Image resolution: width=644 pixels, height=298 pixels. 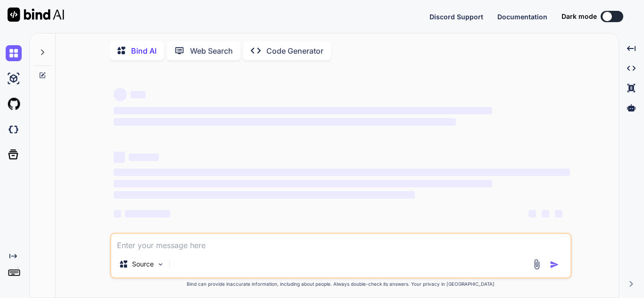 What do you see at coordinates (14, 79) in the screenshot?
I see `img: ai-studio` at bounding box center [14, 79].